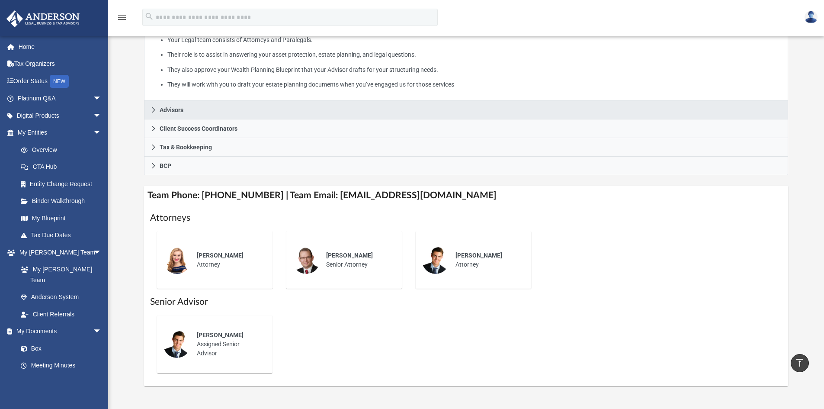 The image size is (824, 409). I want to click on a: Client Success Coordinators, so click(466, 128).